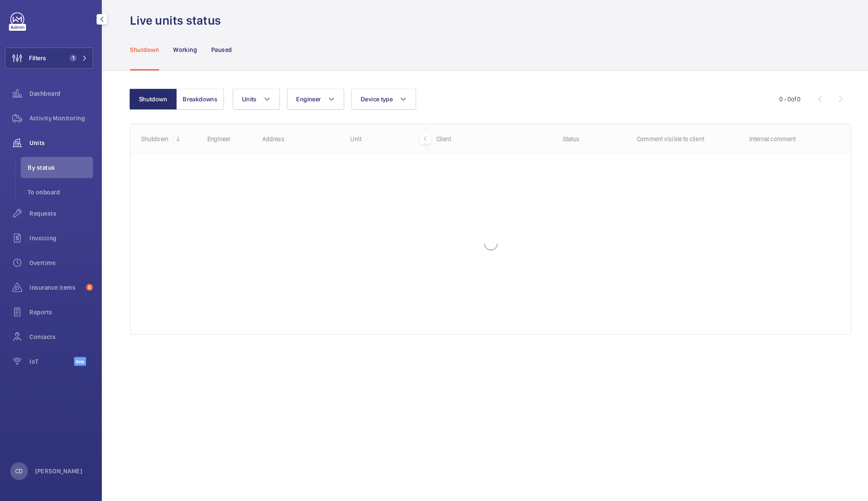 The width and height of the screenshot is (868, 501). What do you see at coordinates (64, 125) in the screenshot?
I see `span: Activity Monitoring` at bounding box center [64, 125].